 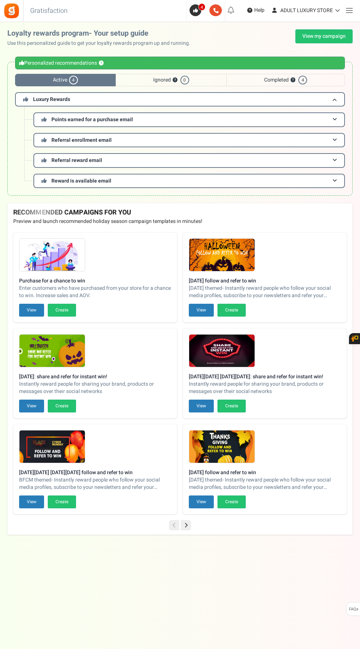 I want to click on span: ADULT LUXURY STORE, so click(x=306, y=10).